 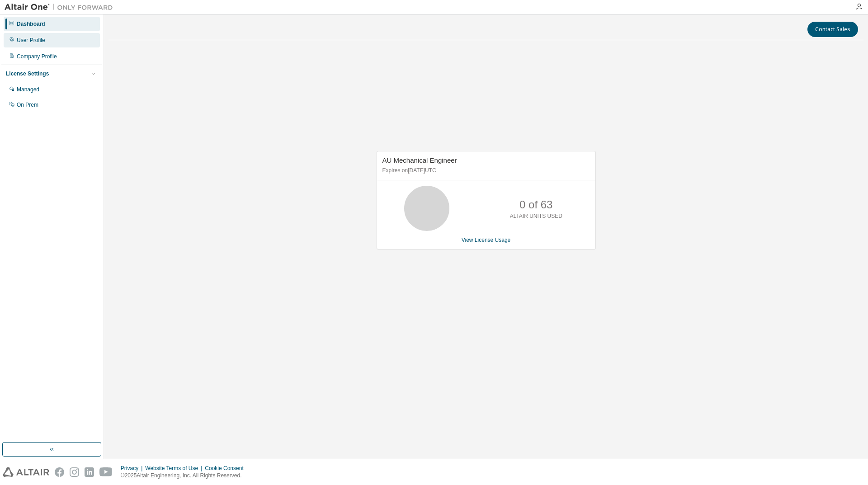 I want to click on img: instagram.svg, so click(x=74, y=471).